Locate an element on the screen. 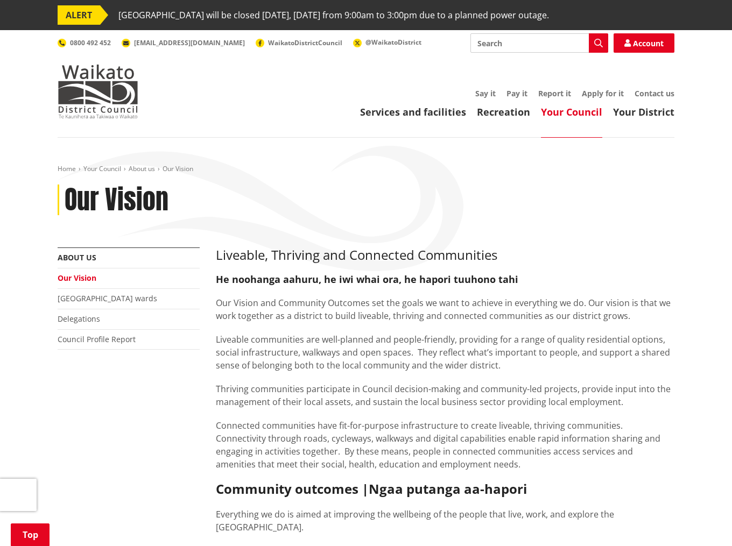 The height and width of the screenshot is (546, 732). p: Everything we do is aimed at improving the wellbeing of the people that live, work, and explore t... is located at coordinates (445, 521).